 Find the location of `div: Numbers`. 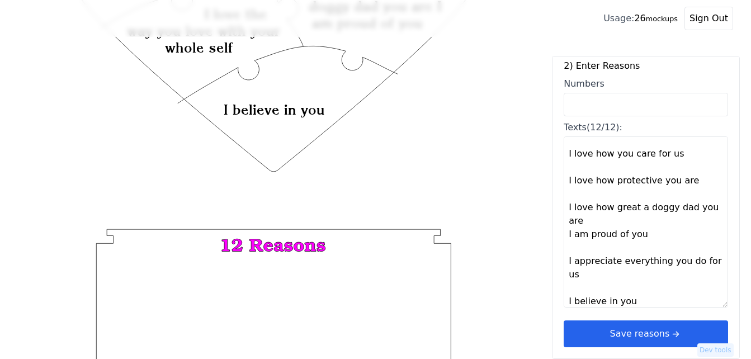

div: Numbers is located at coordinates (646, 84).